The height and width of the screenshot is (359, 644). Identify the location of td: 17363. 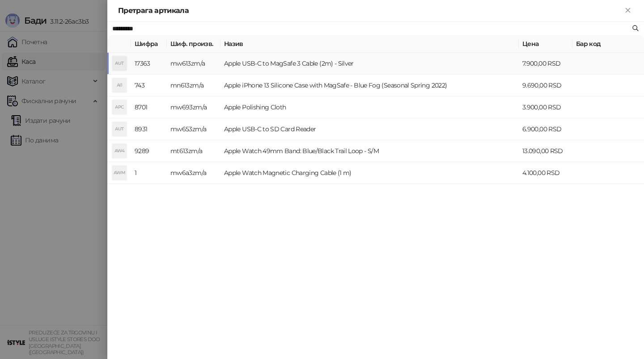
(149, 63).